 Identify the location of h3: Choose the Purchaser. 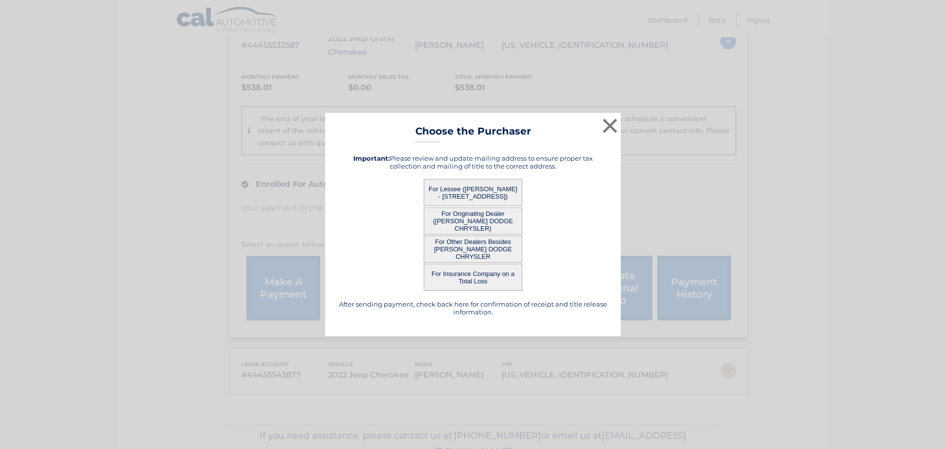
(473, 134).